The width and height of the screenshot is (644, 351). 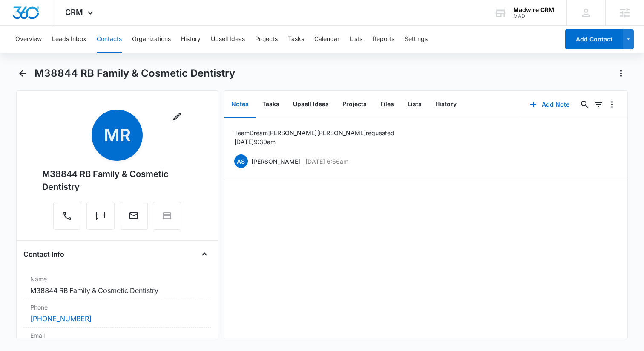 What do you see at coordinates (387, 105) in the screenshot?
I see `button: Files` at bounding box center [387, 105].